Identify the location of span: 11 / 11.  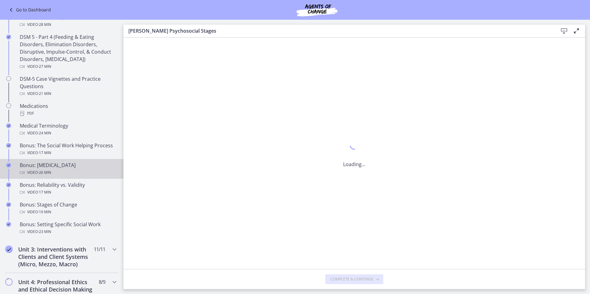
(99, 250).